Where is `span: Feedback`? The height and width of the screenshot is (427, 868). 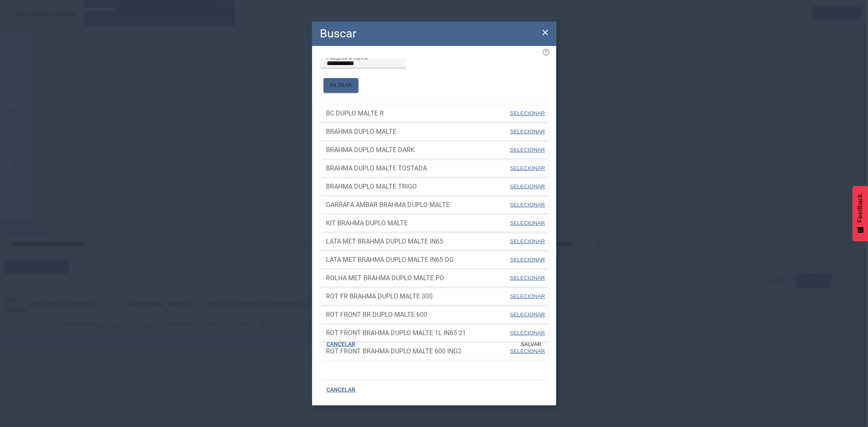 span: Feedback is located at coordinates (860, 208).